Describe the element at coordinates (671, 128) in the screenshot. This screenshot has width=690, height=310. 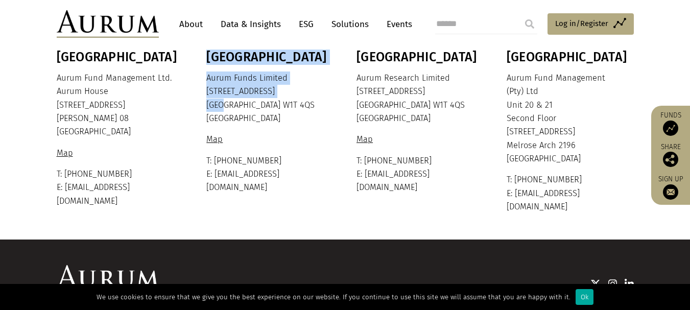
I see `img: Access Funds` at that location.